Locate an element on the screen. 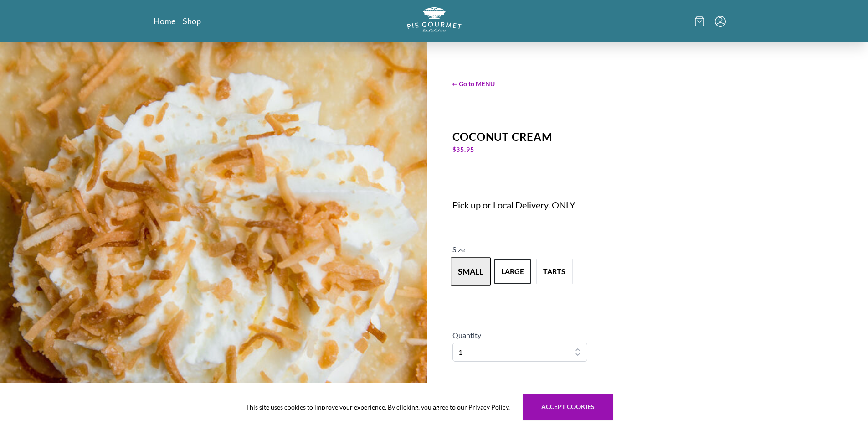 The width and height of the screenshot is (868, 431). div: Coconut Cream is located at coordinates (654, 137).